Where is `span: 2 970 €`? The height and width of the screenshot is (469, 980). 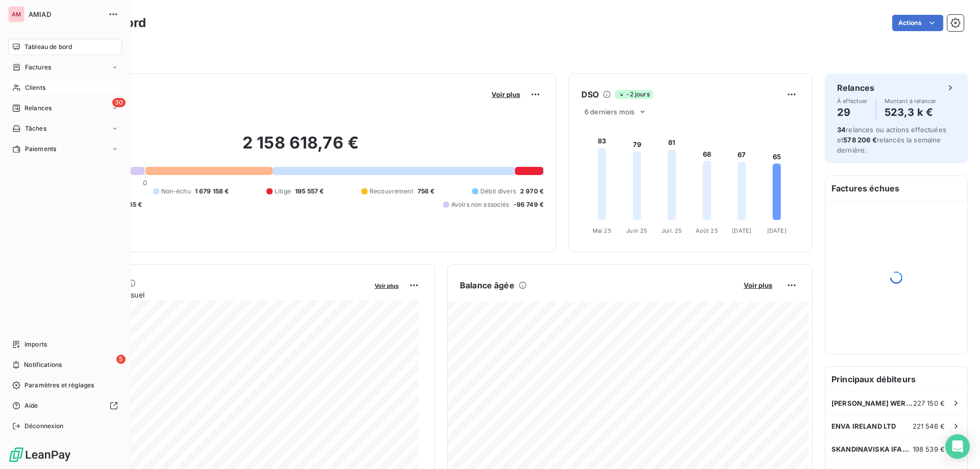 span: 2 970 € is located at coordinates (532, 191).